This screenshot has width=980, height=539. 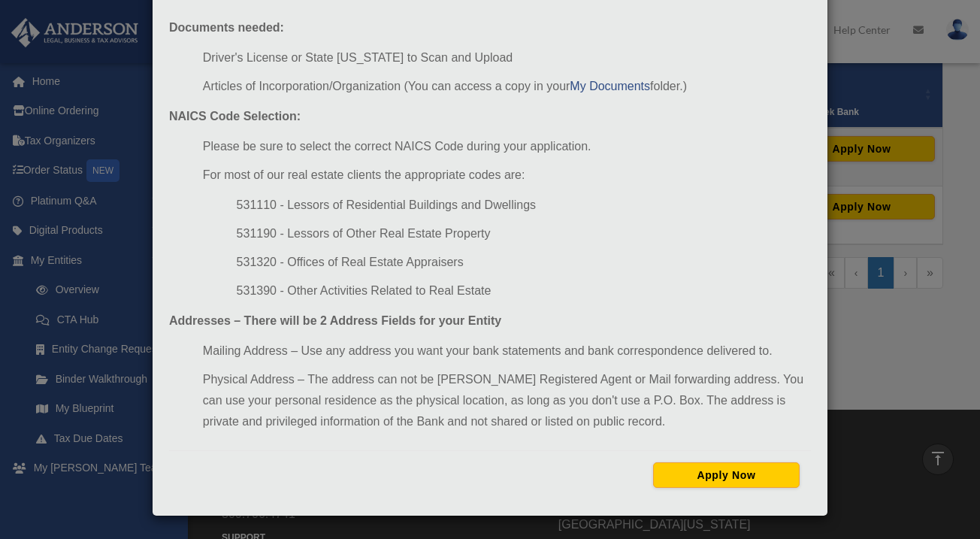 What do you see at coordinates (610, 86) in the screenshot?
I see `a: My Documents` at bounding box center [610, 86].